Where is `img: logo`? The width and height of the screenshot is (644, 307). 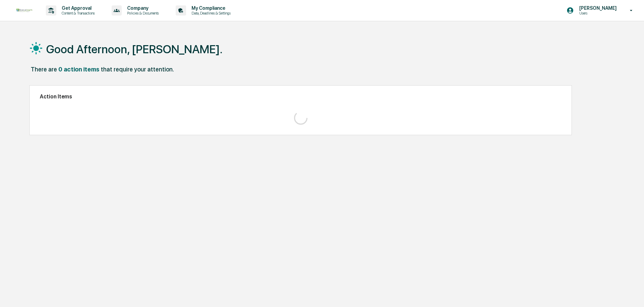 img: logo is located at coordinates (24, 10).